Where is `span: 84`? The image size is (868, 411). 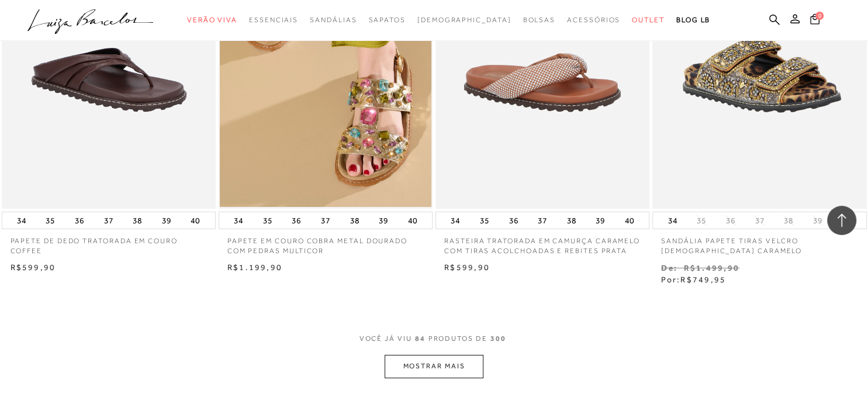 span: 84 is located at coordinates (420, 345).